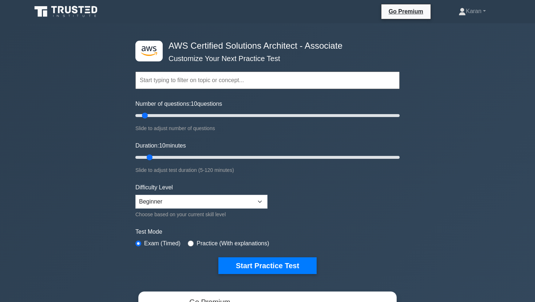  What do you see at coordinates (179, 104) in the screenshot?
I see `label: Number of questions: questions` at bounding box center [179, 104].